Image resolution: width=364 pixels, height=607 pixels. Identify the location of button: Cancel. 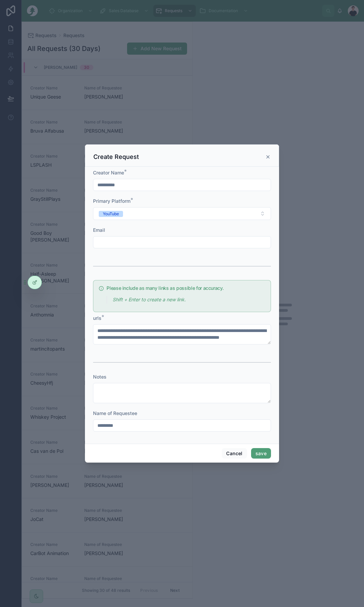
(234, 453).